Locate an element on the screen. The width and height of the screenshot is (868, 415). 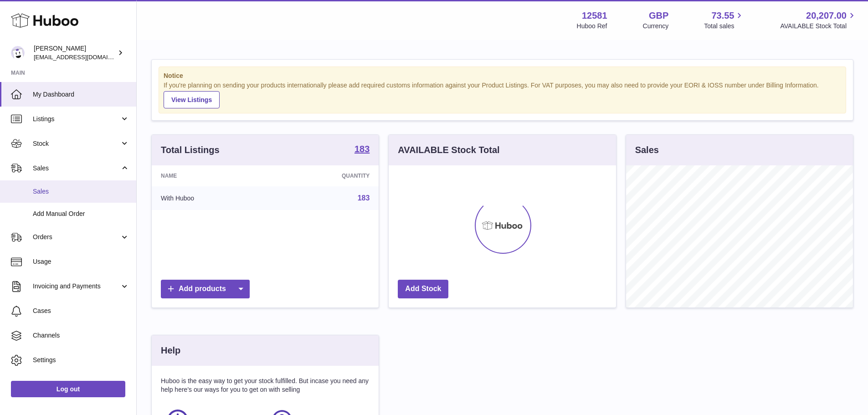
span: Orders is located at coordinates (76, 237).